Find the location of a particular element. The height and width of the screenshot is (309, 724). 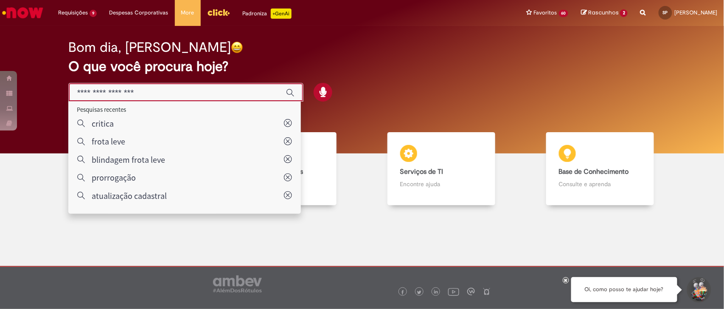

p: Encontre ajuda is located at coordinates (442, 184).